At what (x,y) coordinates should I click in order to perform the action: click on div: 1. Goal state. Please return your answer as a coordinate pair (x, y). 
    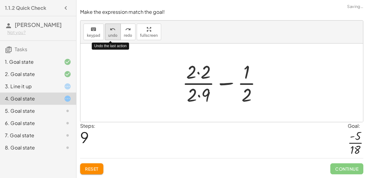
    Looking at the image, I should click on (29, 62).